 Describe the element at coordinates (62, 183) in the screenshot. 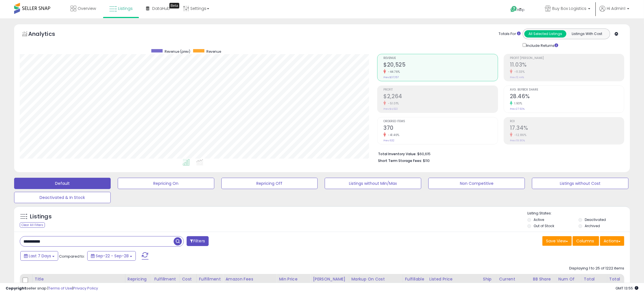

I see `button: Default` at that location.